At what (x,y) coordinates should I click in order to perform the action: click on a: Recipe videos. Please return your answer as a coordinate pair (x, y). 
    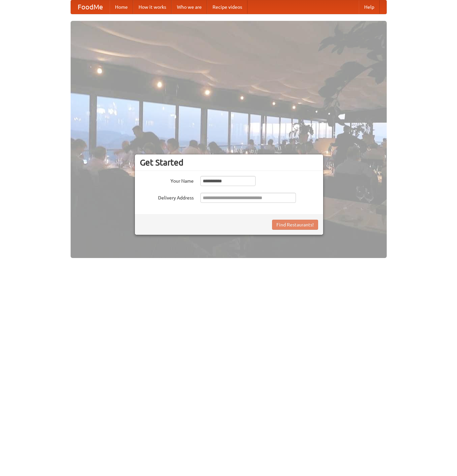
    Looking at the image, I should click on (227, 7).